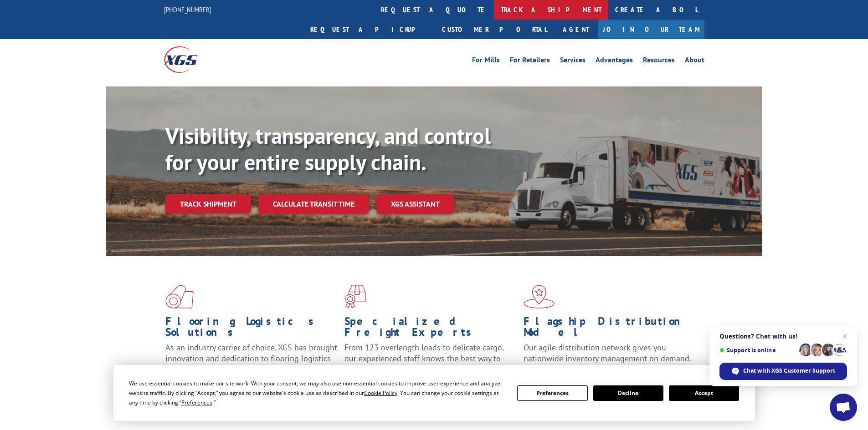 This screenshot has width=868, height=430. Describe the element at coordinates (789, 371) in the screenshot. I see `span: Chat with XGS Customer Support` at that location.